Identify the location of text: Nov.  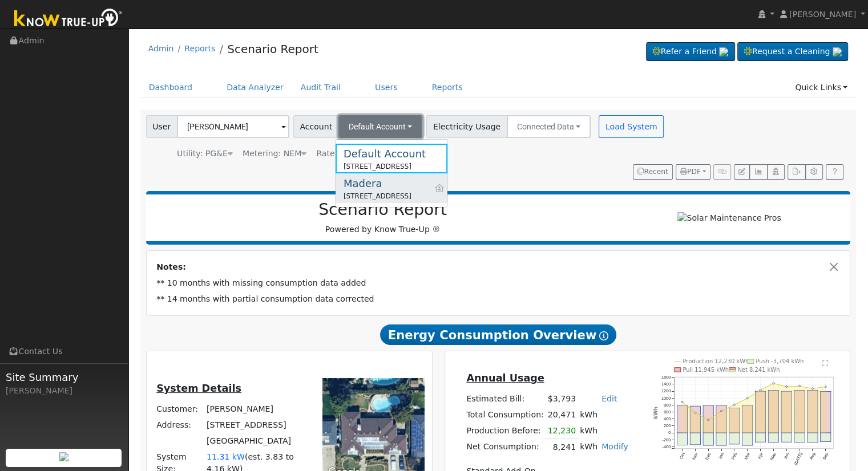
(695, 456).